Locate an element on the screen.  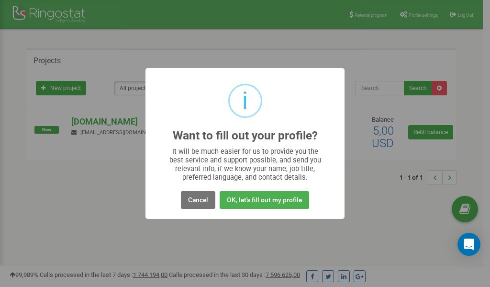
h2: Want to fill out your profile? is located at coordinates (245, 135).